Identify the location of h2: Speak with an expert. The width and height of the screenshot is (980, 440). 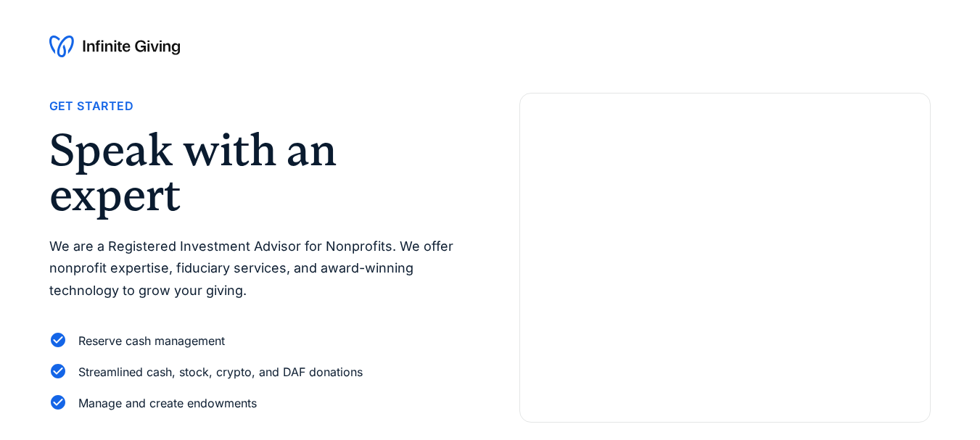
(255, 172).